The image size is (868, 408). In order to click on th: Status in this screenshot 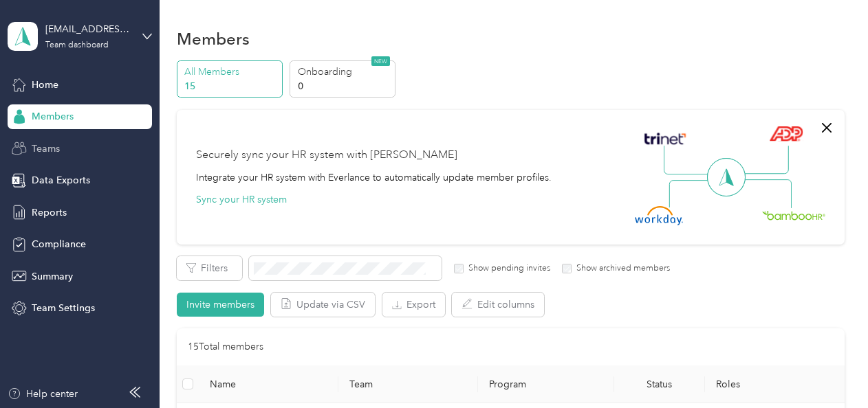, I will do `click(660, 384)`.